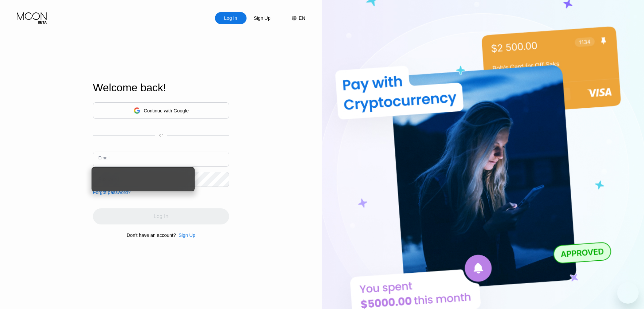 This screenshot has height=309, width=644. I want to click on div: or, so click(161, 135).